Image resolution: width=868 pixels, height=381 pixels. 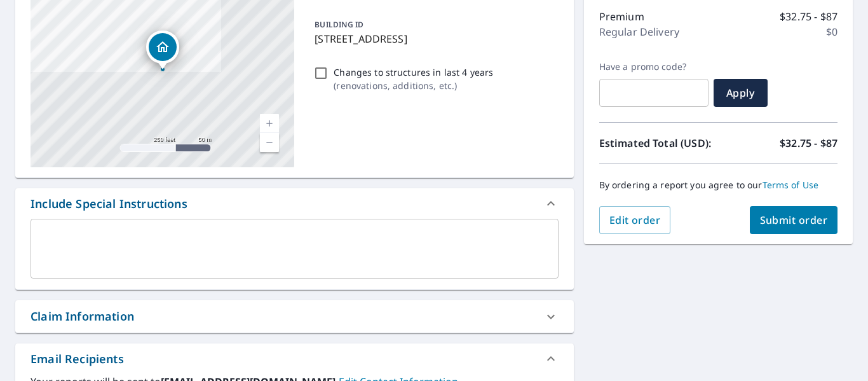 What do you see at coordinates (621, 16) in the screenshot?
I see `p: Premium` at bounding box center [621, 16].